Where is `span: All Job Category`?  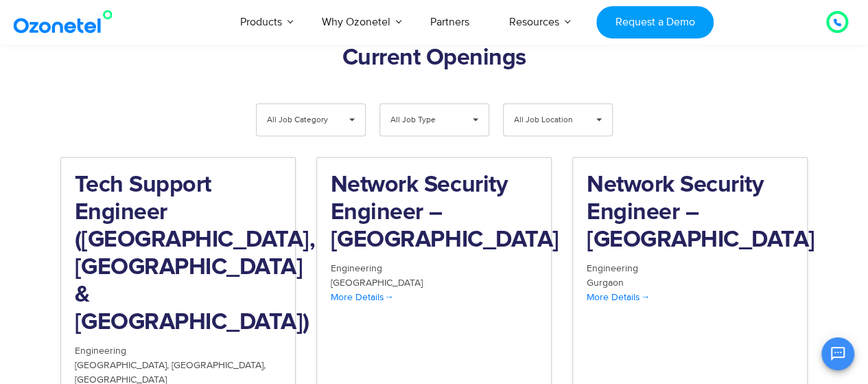 span: All Job Category is located at coordinates (299, 120).